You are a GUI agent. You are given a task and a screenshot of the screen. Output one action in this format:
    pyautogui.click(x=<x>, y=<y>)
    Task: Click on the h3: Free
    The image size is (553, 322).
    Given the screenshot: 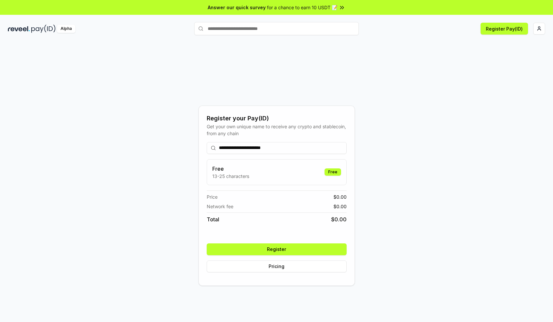 What is the action you would take?
    pyautogui.click(x=231, y=169)
    